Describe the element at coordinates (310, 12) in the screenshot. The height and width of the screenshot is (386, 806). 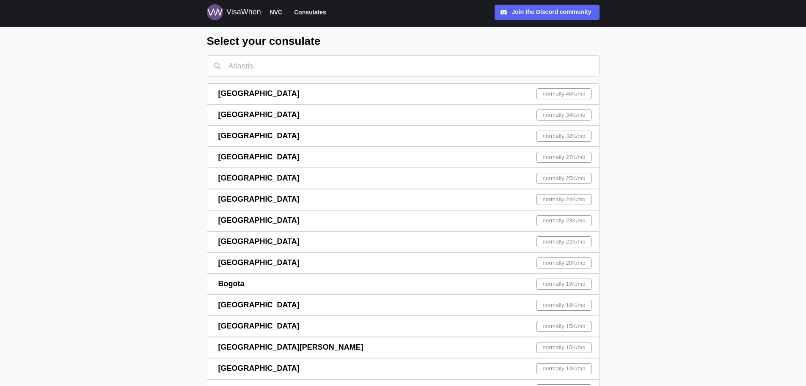
I see `button: Consulates` at that location.